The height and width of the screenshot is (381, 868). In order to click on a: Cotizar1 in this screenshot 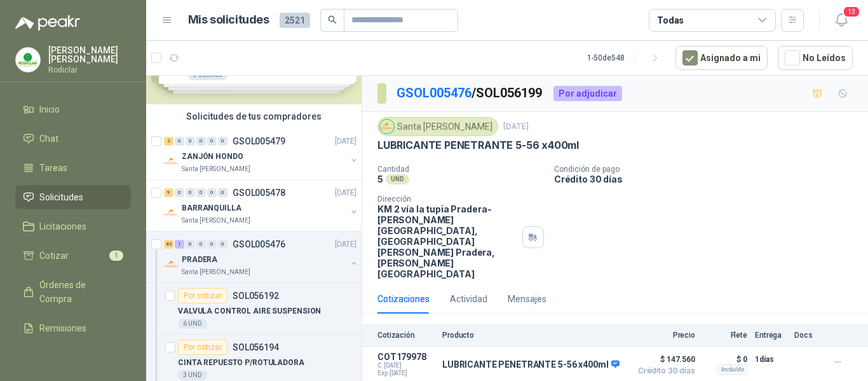, I will do `click(73, 255)`.